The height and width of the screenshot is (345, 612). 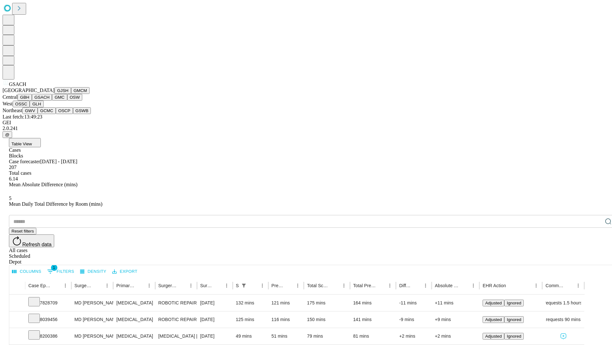 I want to click on button: GSWB, so click(x=82, y=110).